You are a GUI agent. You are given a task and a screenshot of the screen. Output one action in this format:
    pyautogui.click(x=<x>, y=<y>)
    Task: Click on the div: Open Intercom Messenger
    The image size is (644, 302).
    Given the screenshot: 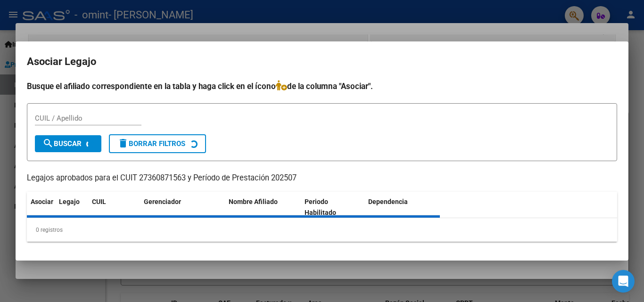 What is the action you would take?
    pyautogui.click(x=624, y=282)
    